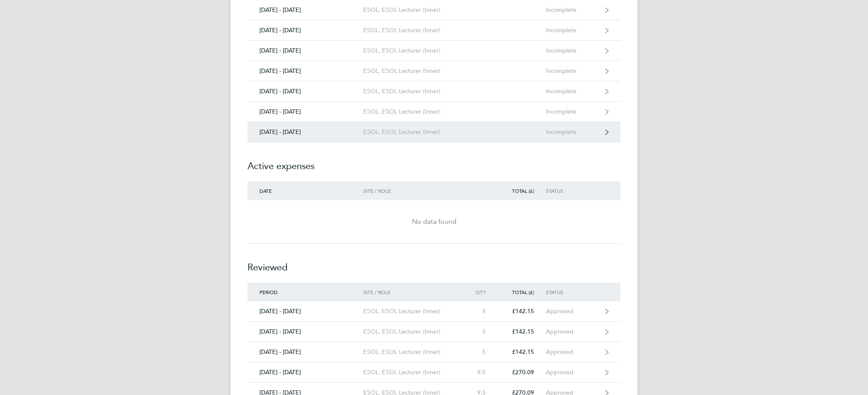 The image size is (868, 395). I want to click on h2: Active expenses, so click(434, 162).